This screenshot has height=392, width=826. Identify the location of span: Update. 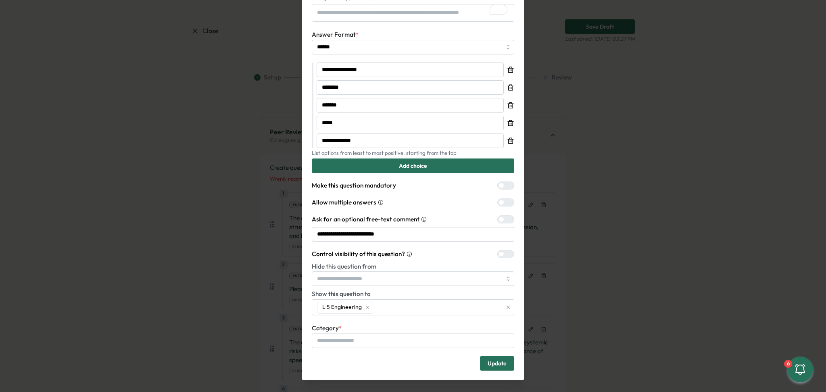
(497, 363).